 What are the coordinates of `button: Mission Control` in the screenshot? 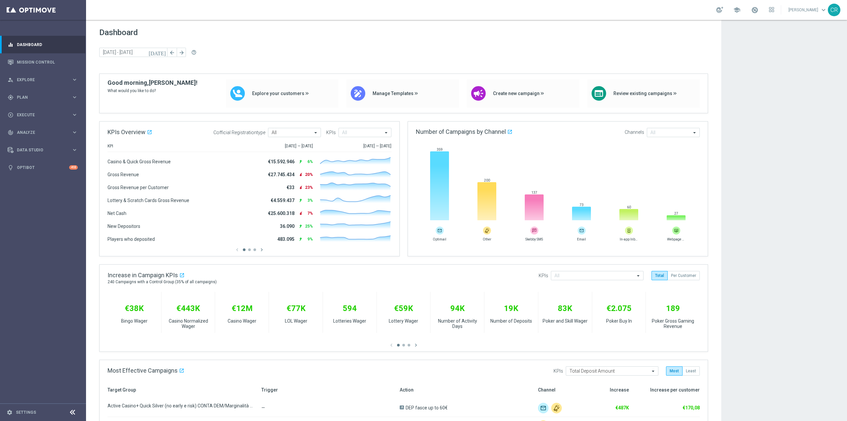 It's located at (43, 62).